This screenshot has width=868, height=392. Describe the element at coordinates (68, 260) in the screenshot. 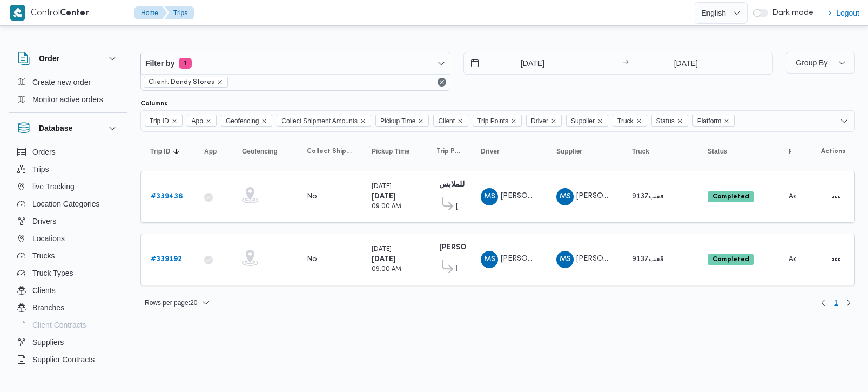

I see `div: Database` at that location.